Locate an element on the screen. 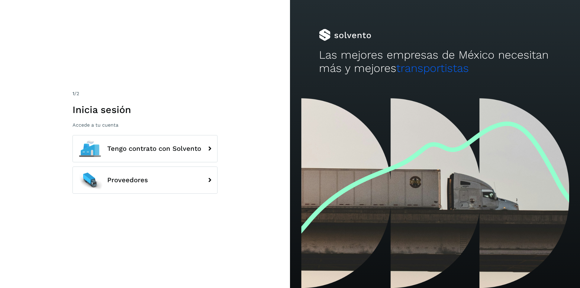 The image size is (580, 288). button: Tengo contrato con Solvento is located at coordinates (145, 149).